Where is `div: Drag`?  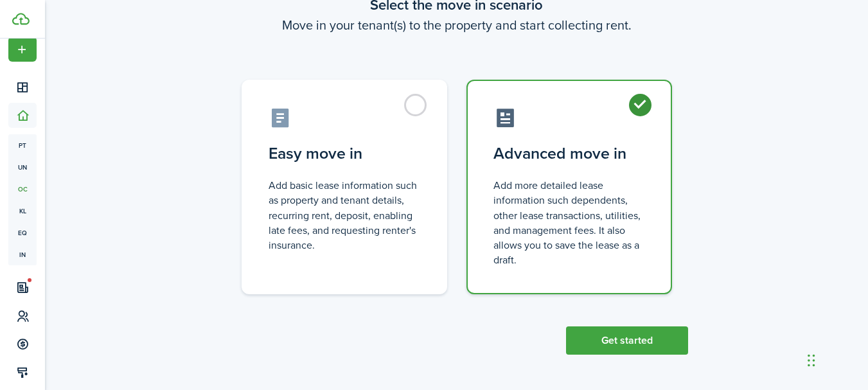 div: Drag is located at coordinates (812, 360).